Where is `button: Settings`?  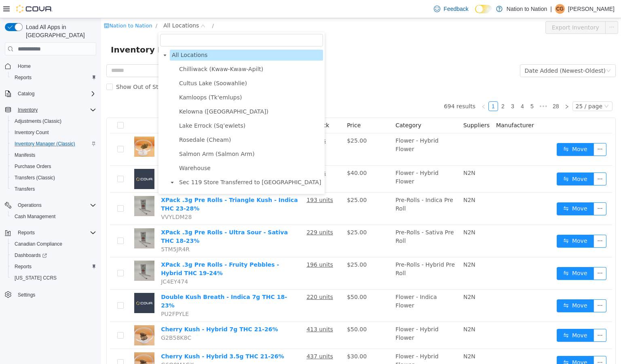
button: Settings is located at coordinates (51, 294).